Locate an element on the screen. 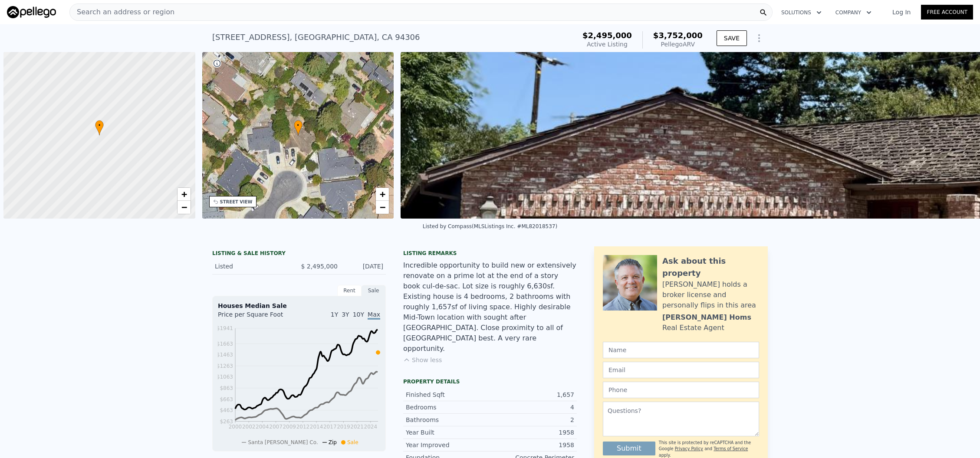 The image size is (980, 458). tspan: 2000 is located at coordinates (235, 427).